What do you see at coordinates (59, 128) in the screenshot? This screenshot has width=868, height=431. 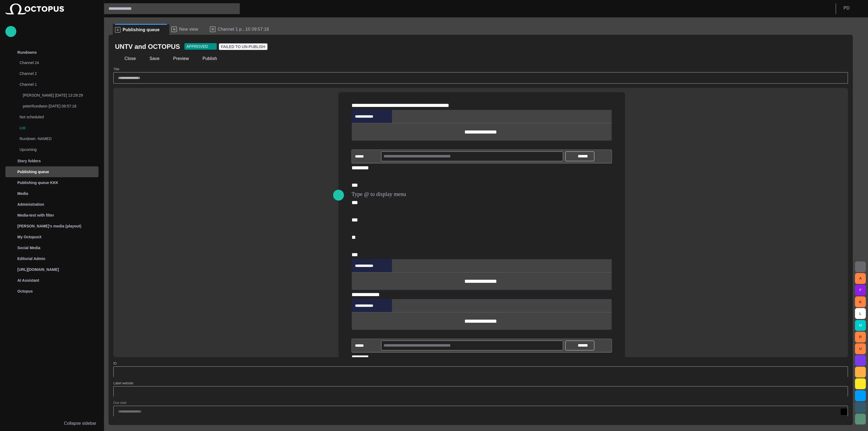 I see `p: List` at bounding box center [59, 128].